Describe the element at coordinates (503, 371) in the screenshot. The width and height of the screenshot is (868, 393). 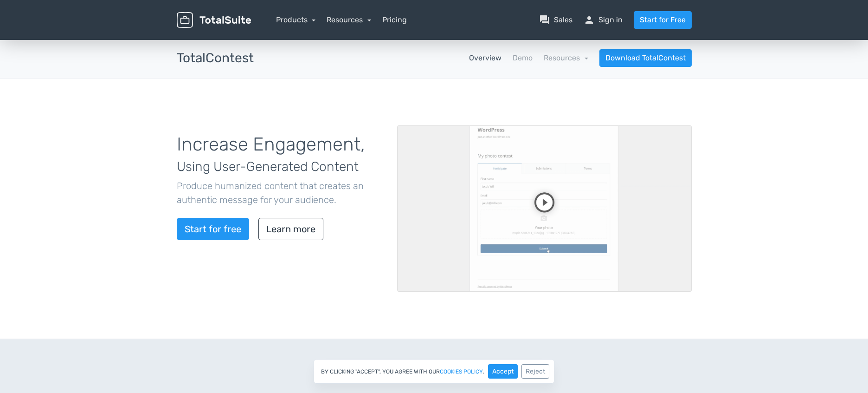
I see `button: Accept` at that location.